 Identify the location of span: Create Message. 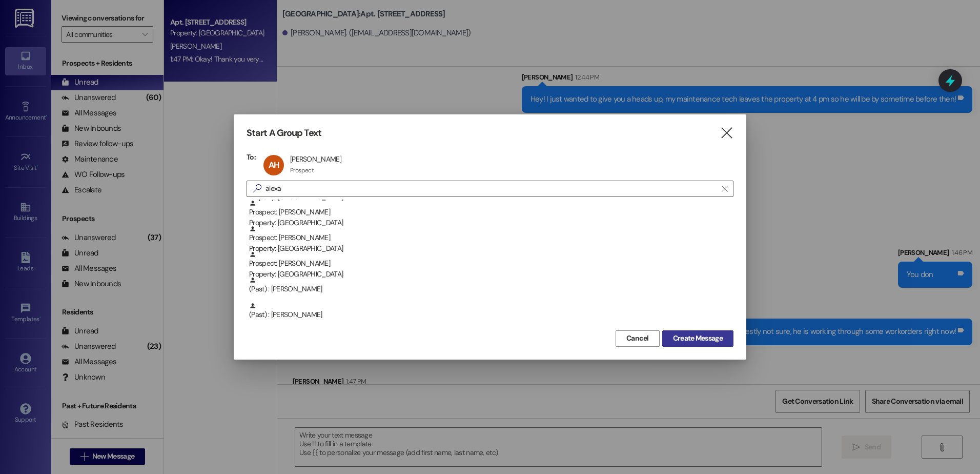
(697, 338).